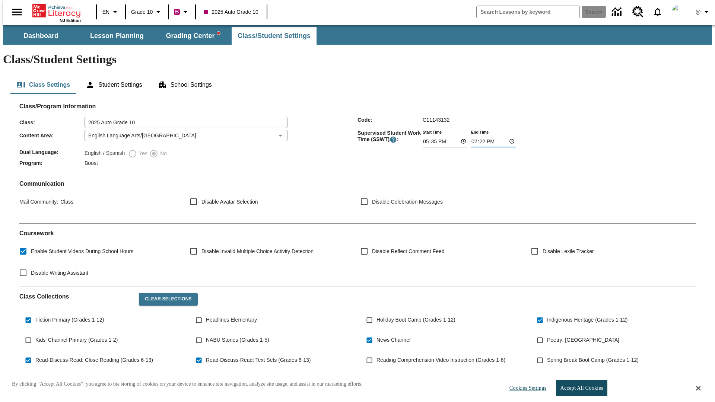  Describe the element at coordinates (680, 12) in the screenshot. I see `button: Select a new avatar` at that location.